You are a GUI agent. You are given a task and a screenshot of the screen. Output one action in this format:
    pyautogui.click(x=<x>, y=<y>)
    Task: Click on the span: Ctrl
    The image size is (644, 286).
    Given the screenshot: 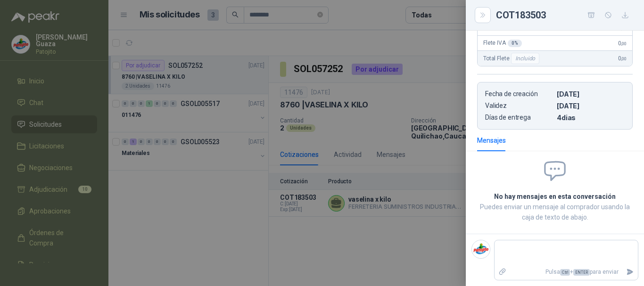 What is the action you would take?
    pyautogui.click(x=565, y=273)
    